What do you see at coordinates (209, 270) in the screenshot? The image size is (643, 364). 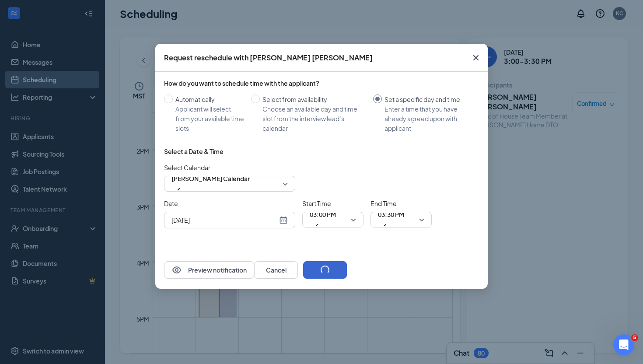 I see `button: EyePreview notification` at bounding box center [209, 270].